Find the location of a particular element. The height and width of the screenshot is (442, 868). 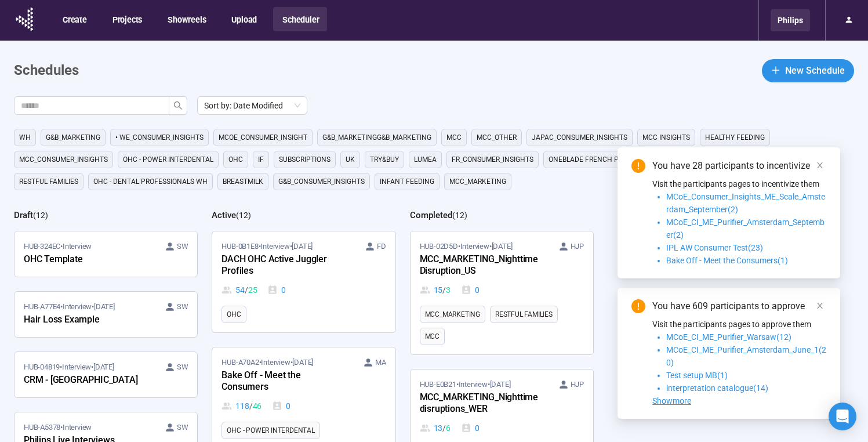

span: TRY&BUY is located at coordinates (384, 160).